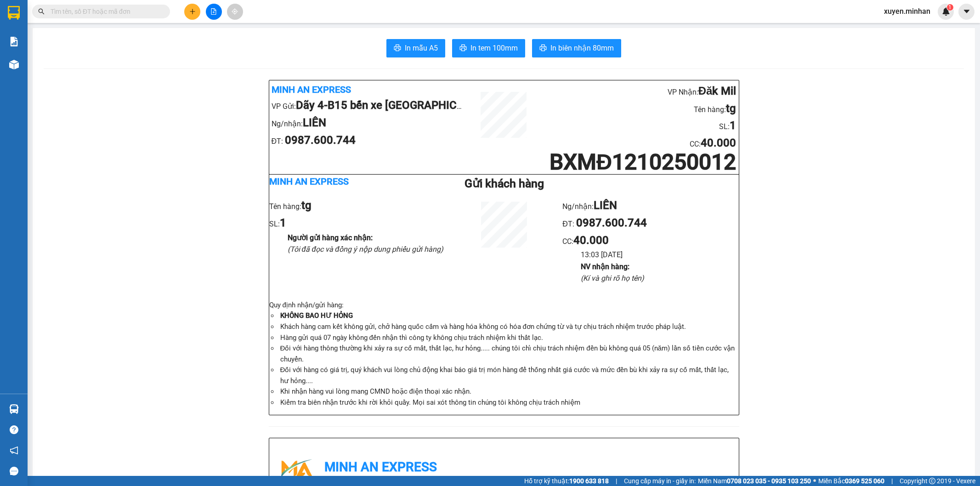 This screenshot has width=980, height=486. I want to click on span: copyright, so click(932, 481).